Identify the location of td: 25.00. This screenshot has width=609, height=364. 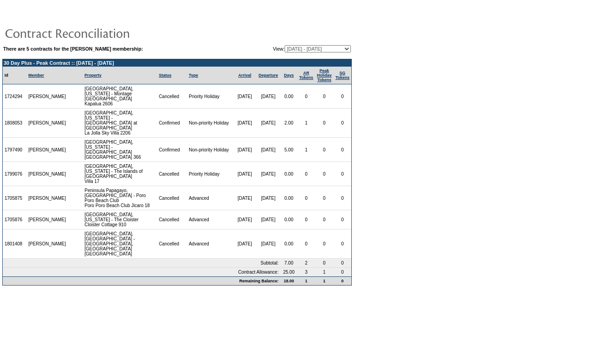
(289, 272).